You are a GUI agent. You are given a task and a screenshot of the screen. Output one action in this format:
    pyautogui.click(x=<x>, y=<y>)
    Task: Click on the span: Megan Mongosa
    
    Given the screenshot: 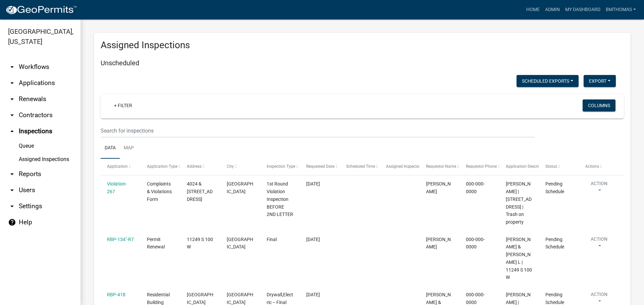 What is the action you would take?
    pyautogui.click(x=438, y=188)
    